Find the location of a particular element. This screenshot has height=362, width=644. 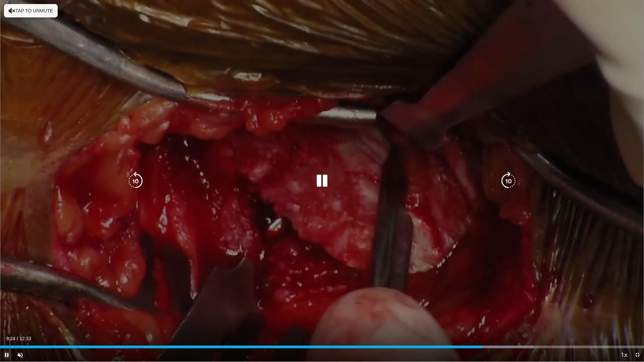

span: 12:33 is located at coordinates (26, 338).